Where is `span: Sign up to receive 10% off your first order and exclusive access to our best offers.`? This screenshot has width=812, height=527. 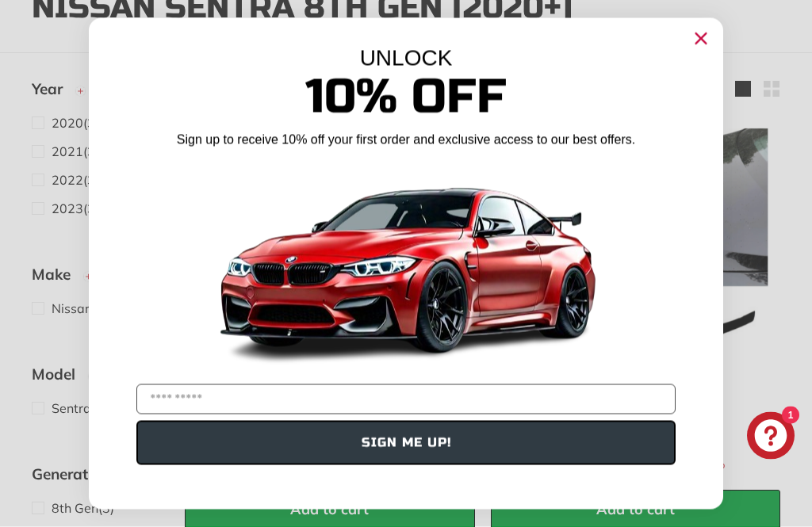 span: Sign up to receive 10% off your first order and exclusive access to our best offers. is located at coordinates (406, 139).